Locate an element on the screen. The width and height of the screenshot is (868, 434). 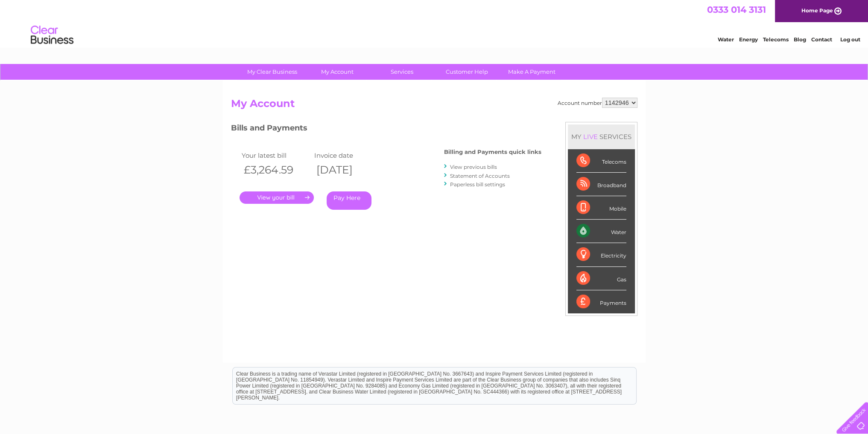
a: 0333 014 3131 is located at coordinates (736, 9).